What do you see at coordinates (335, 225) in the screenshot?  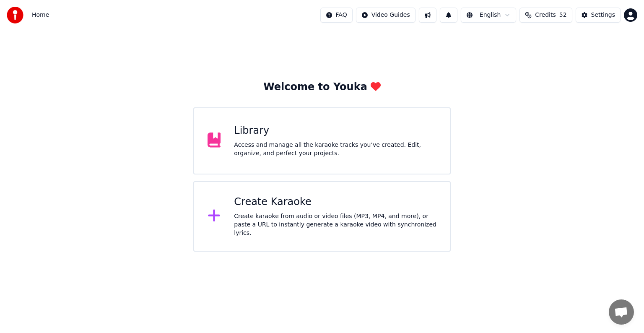 I see `div: Create karaoke from audio or video files (MP3, MP4, and more), or paste a URL to instantly genera...` at bounding box center [335, 225].